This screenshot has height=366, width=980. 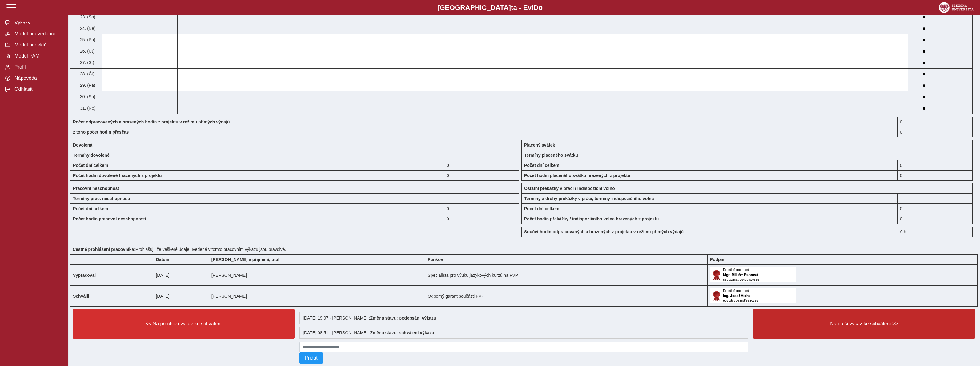 What do you see at coordinates (87, 63) in the screenshot?
I see `span: 27. (St)` at bounding box center [87, 63].